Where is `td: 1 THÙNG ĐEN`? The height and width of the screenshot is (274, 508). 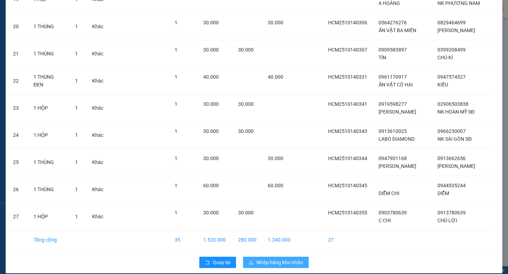 td: 1 THÙNG ĐEN is located at coordinates (49, 81).